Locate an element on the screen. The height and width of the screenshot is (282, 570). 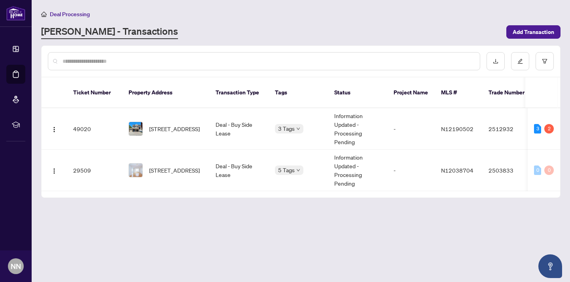
td: 49020 is located at coordinates (94, 129).